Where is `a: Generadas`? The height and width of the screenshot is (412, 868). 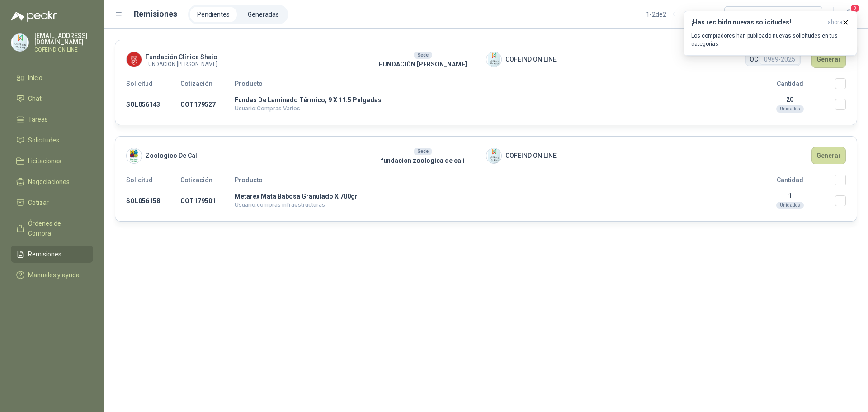 a: Generadas is located at coordinates (263, 15).